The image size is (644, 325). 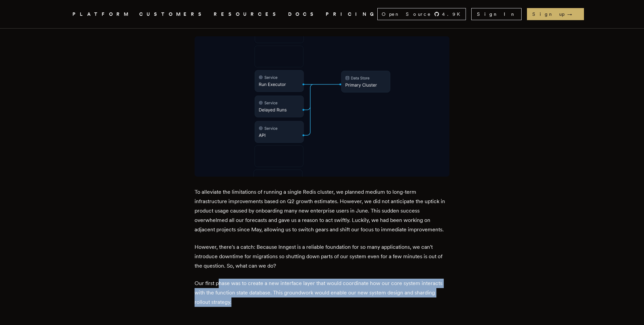 I want to click on a: Sign up, so click(x=555, y=14).